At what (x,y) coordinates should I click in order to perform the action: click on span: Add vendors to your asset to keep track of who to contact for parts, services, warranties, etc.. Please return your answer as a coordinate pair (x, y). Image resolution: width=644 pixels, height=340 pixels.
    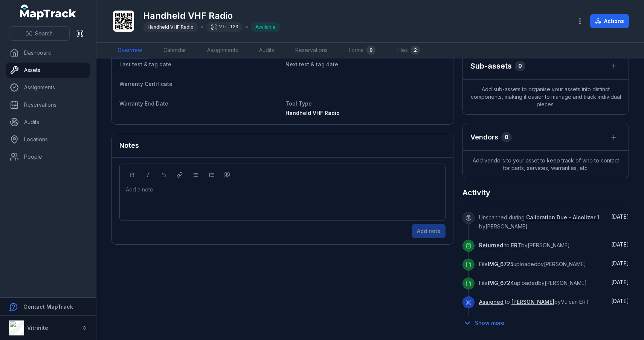
    Looking at the image, I should click on (546, 164).